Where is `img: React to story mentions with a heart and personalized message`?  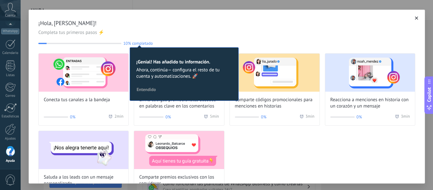 img: React to story mentions with a heart and personalized message is located at coordinates (370, 73).